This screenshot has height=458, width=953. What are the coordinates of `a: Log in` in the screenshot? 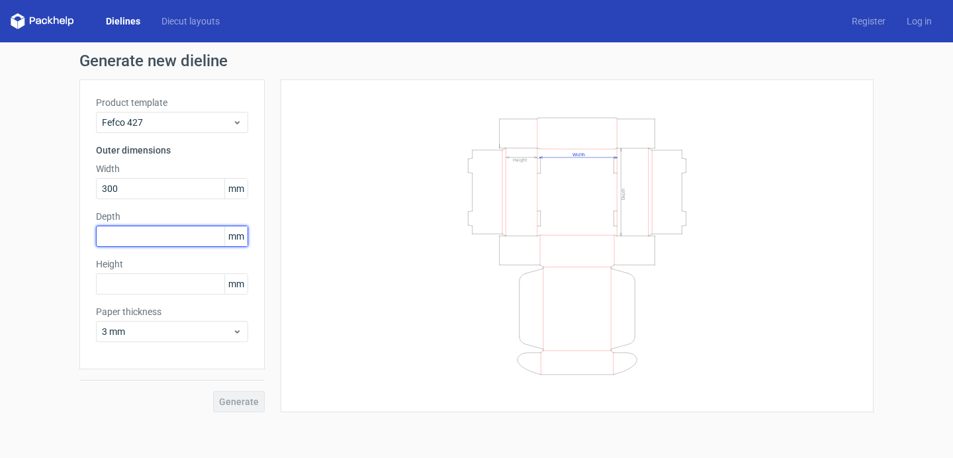 It's located at (919, 21).